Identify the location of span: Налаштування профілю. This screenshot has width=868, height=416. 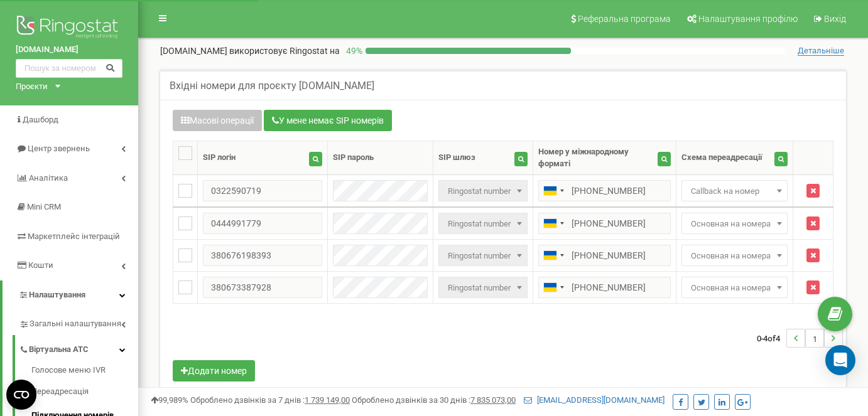
(748, 19).